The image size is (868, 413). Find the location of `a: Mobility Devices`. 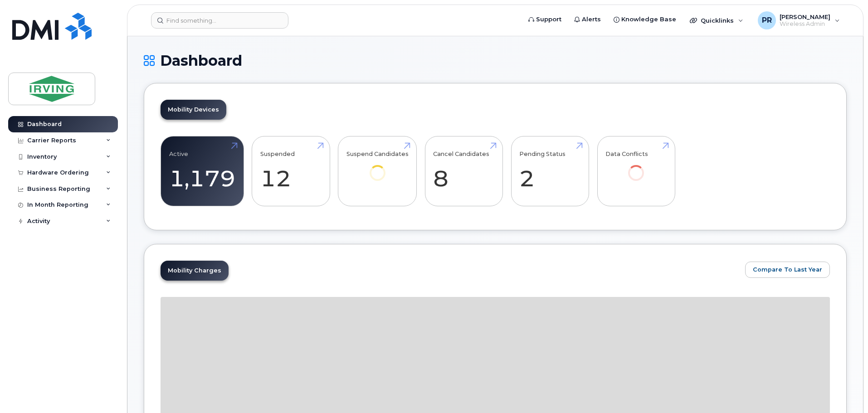

a: Mobility Devices is located at coordinates (193, 110).